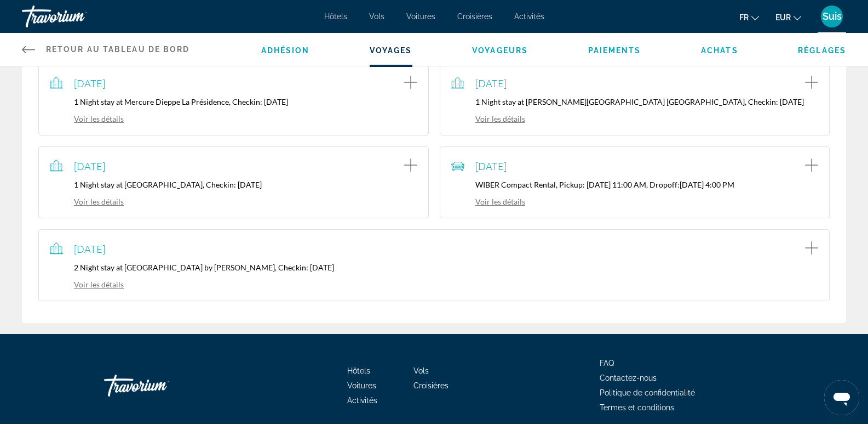 The width and height of the screenshot is (868, 424). Describe the element at coordinates (637, 408) in the screenshot. I see `a: Termes et conditions` at that location.